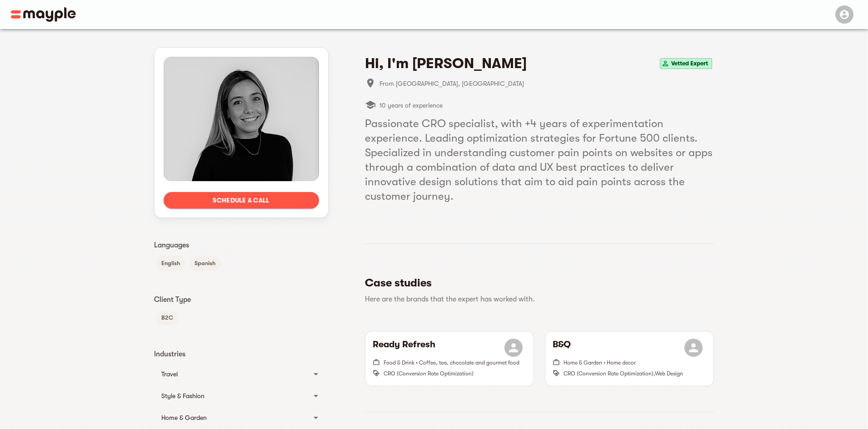 This screenshot has height=429, width=868. Describe the element at coordinates (242, 201) in the screenshot. I see `button: Schedule a call` at that location.